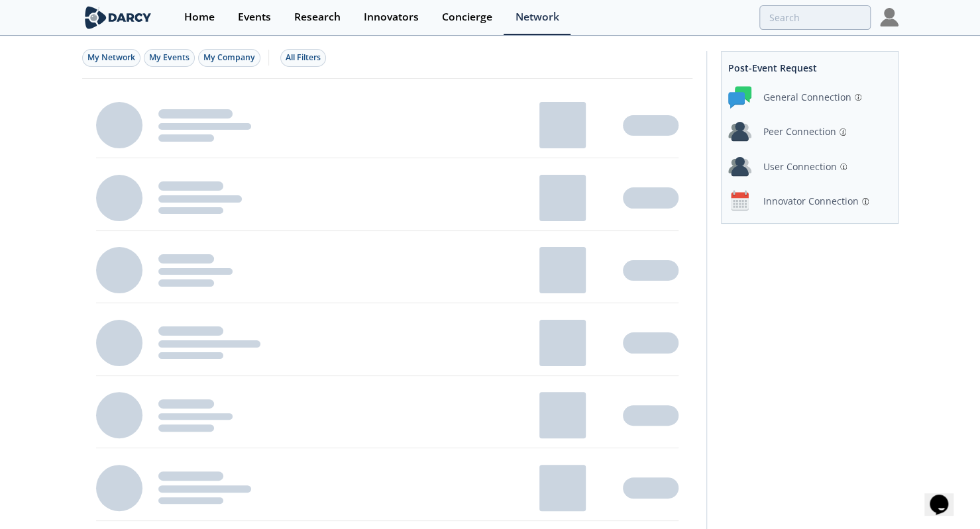 The image size is (980, 529). I want to click on div: Events, so click(254, 17).